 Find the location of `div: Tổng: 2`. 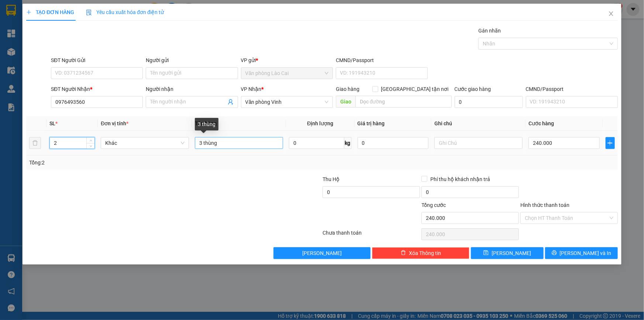

div: Tổng: 2 is located at coordinates (139, 162).